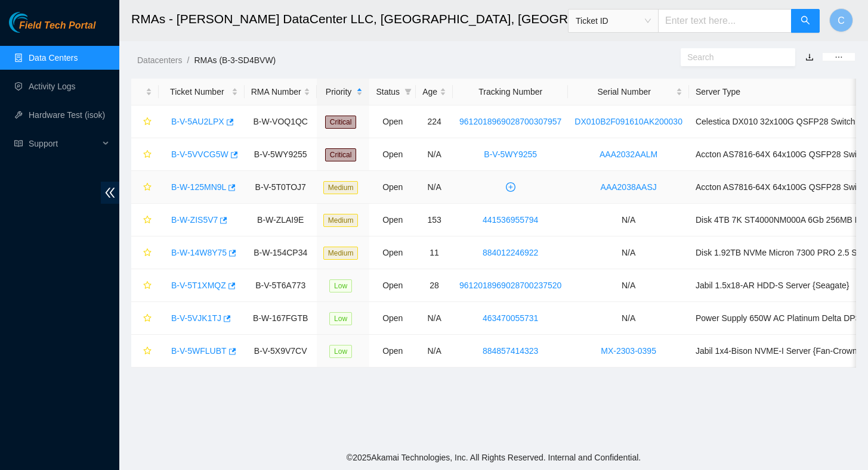 Image resolution: width=868 pixels, height=470 pixels. What do you see at coordinates (510, 220) in the screenshot?
I see `a: 441536955794` at bounding box center [510, 220].